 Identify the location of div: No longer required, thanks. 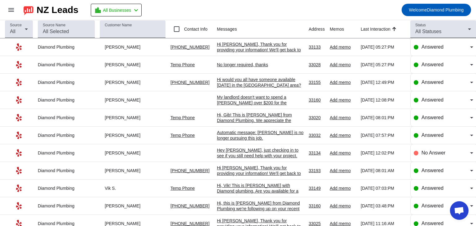
(260, 65).